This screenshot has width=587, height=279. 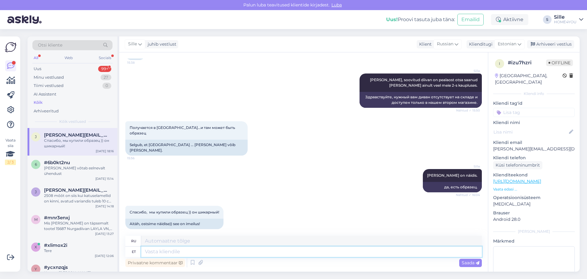 I want to click on div: 2 / 3, so click(x=10, y=162).